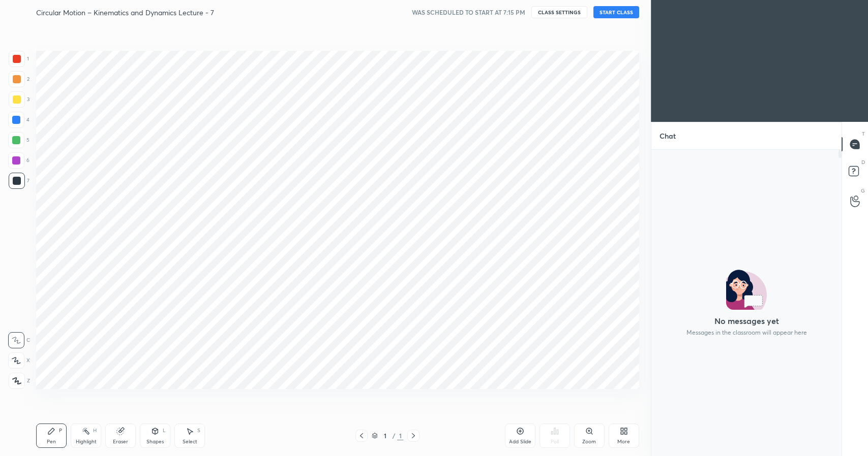  I want to click on div: L, so click(164, 431).